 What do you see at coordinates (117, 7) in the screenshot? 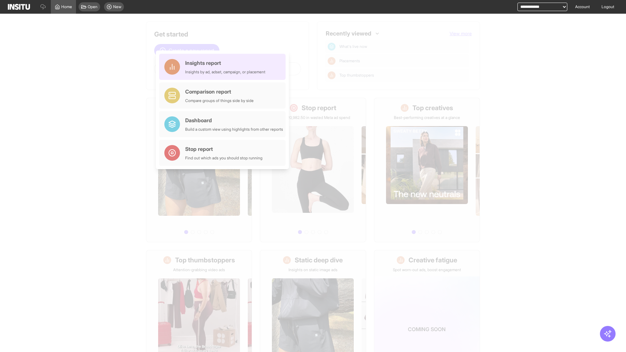
I see `span: New` at bounding box center [117, 7].